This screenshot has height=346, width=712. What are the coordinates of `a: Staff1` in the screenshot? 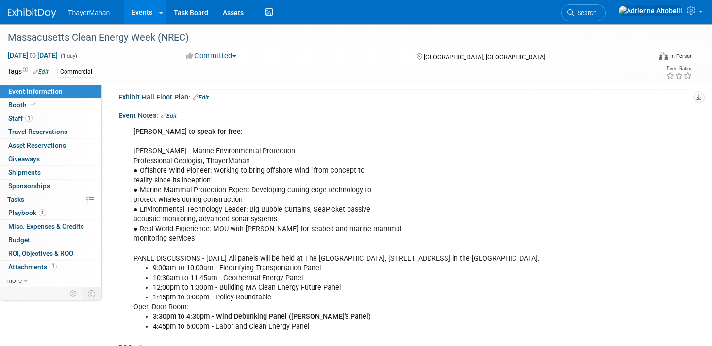 It's located at (51, 118).